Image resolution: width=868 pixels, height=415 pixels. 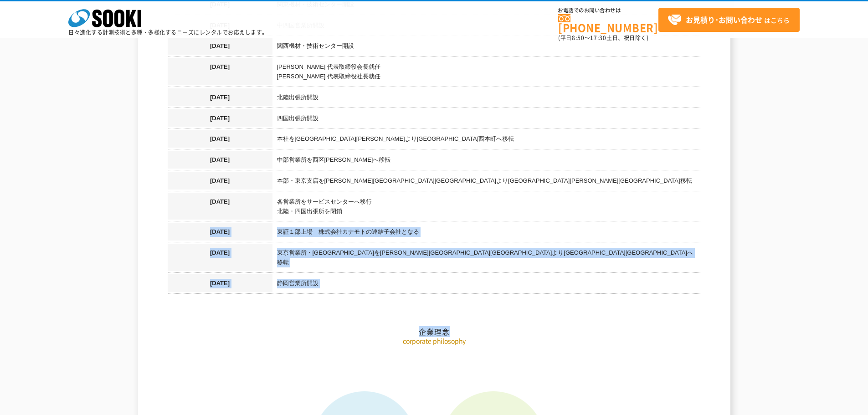 What do you see at coordinates (168, 32) in the screenshot?
I see `p: 日々進化する計測技術と多種・多様化するニーズにレンタルでお応えします。` at bounding box center [168, 32].